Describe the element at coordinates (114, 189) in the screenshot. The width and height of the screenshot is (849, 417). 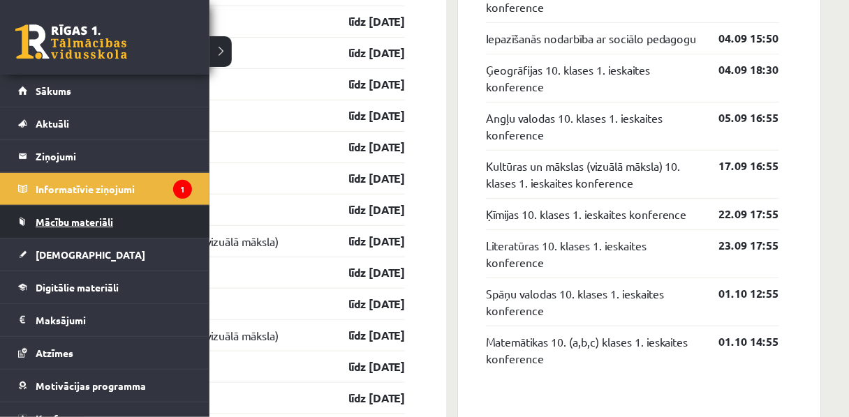
I see `legend: Informatīvie ziņojumi` at that location.